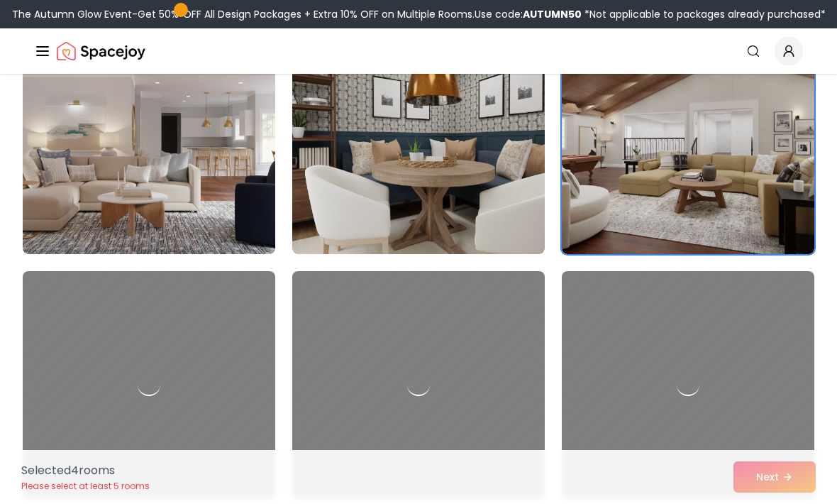 This screenshot has width=837, height=504. What do you see at coordinates (419, 14) in the screenshot?
I see `div: The Autumn Glow Event-Get 50% OFF All Design Packages + Extra 10% OFF on Multiple Rooms.` at bounding box center [419, 14].